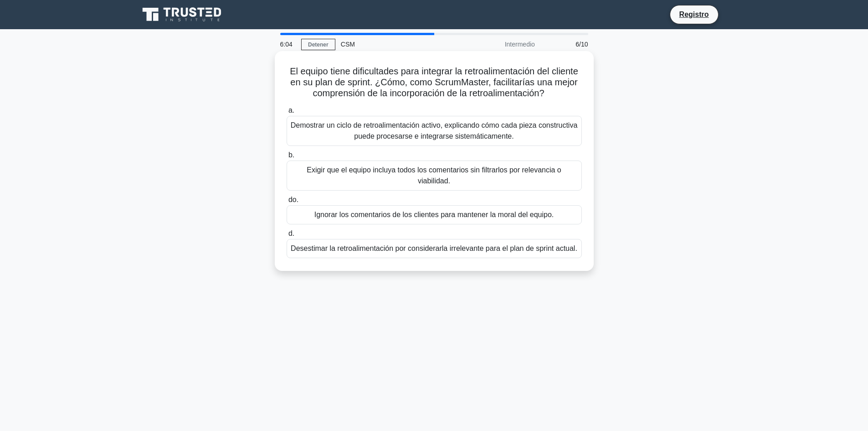 This screenshot has width=868, height=431. I want to click on font: Desestimar la retroalimentación por considerarla irrelevante para el plan de sprint actual., so click(434, 248).